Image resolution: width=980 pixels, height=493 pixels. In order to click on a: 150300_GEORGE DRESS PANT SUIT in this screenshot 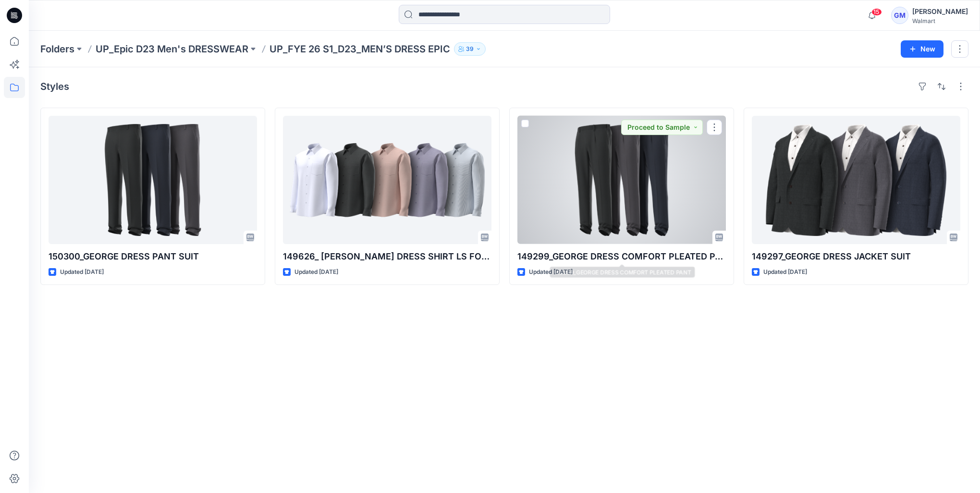, I will do `click(153, 179)`.